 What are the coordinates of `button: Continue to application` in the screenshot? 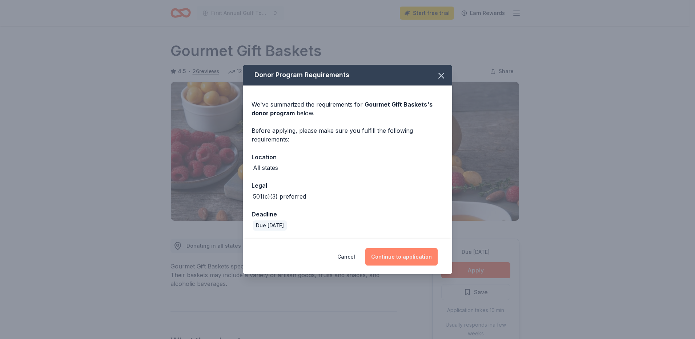 It's located at (401, 256).